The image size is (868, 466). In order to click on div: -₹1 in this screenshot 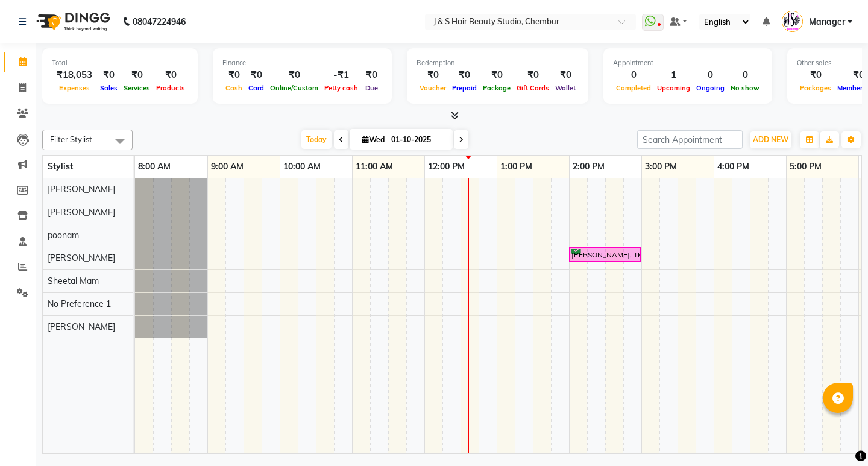, I will do `click(342, 75)`.